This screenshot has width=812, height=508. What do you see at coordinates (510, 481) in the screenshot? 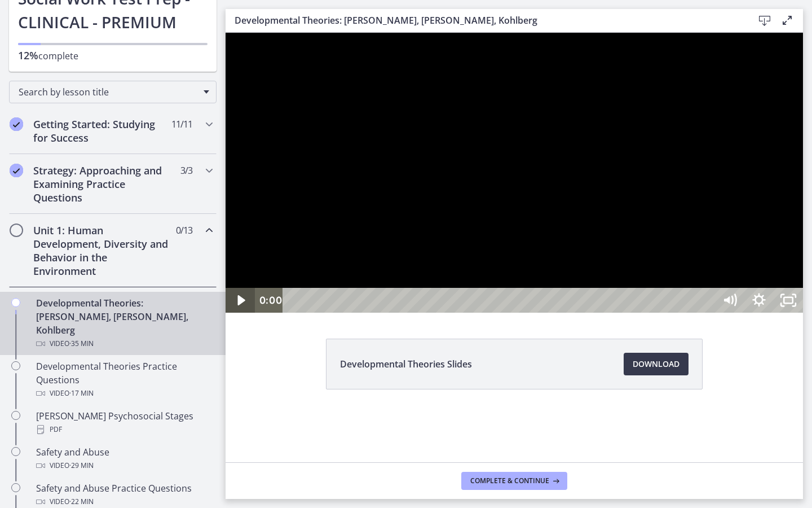
I see `span: Complete & continue` at bounding box center [510, 481].